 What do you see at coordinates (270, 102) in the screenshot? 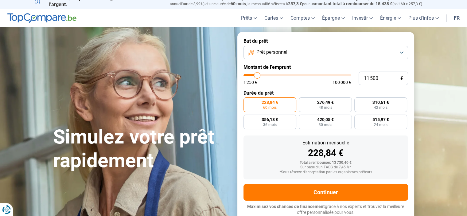
I see `span: 228,84 €` at bounding box center [270, 102].